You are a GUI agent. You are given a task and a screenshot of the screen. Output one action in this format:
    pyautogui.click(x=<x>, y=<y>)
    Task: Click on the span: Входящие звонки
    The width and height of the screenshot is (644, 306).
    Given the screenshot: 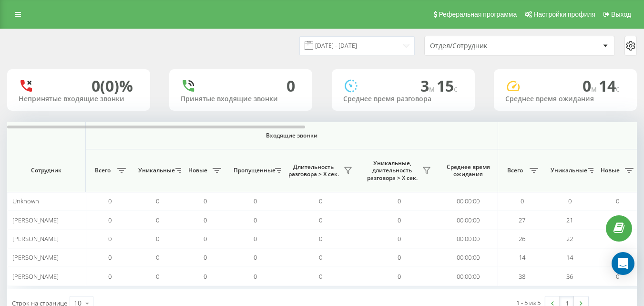 What is the action you would take?
    pyautogui.click(x=292, y=136)
    